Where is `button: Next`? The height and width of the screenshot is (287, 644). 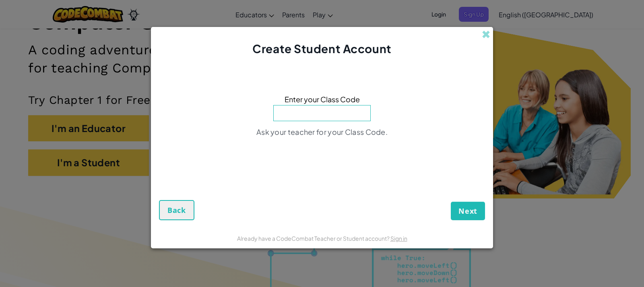
button: Next is located at coordinates (468, 211).